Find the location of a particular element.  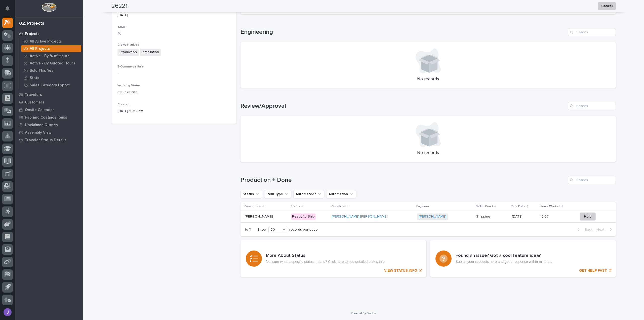

a: Sold This Year is located at coordinates (51, 70).